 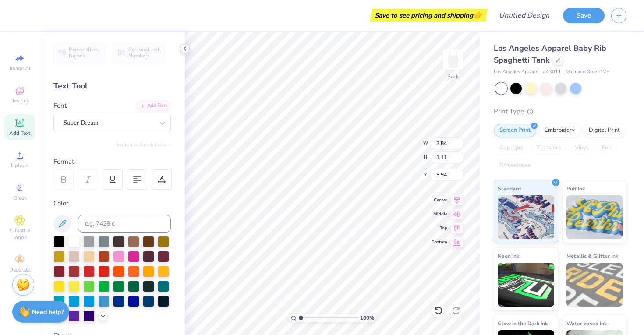 I want to click on div: Text Tool, so click(x=112, y=86).